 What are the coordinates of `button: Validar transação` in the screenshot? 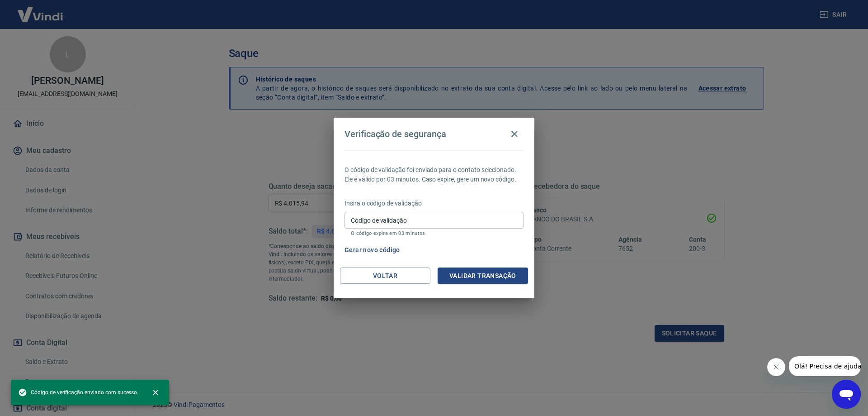 It's located at (483, 276).